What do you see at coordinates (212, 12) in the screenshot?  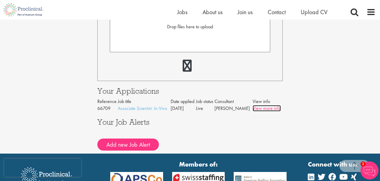 I see `a: About us` at bounding box center [212, 12].